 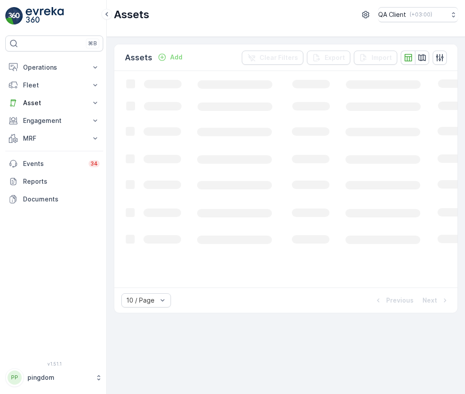 What do you see at coordinates (54, 377) in the screenshot?
I see `button: PPpingdom` at bounding box center [54, 377].